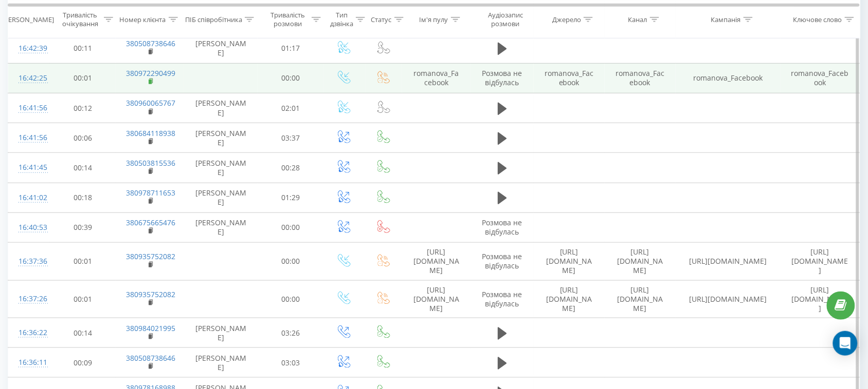 This screenshot has width=868, height=389. What do you see at coordinates (845, 343) in the screenshot?
I see `div: Open Intercom Messenger` at bounding box center [845, 343].